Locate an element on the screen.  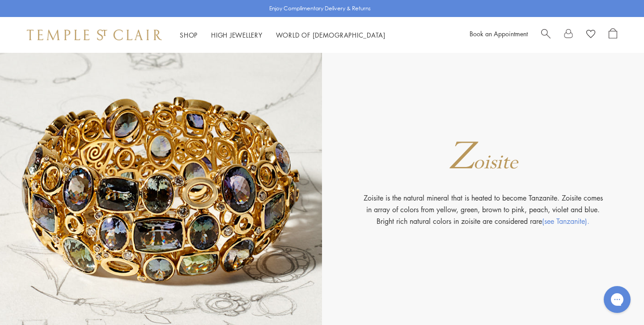
button: Gorgias live chat is located at coordinates (18, 17).